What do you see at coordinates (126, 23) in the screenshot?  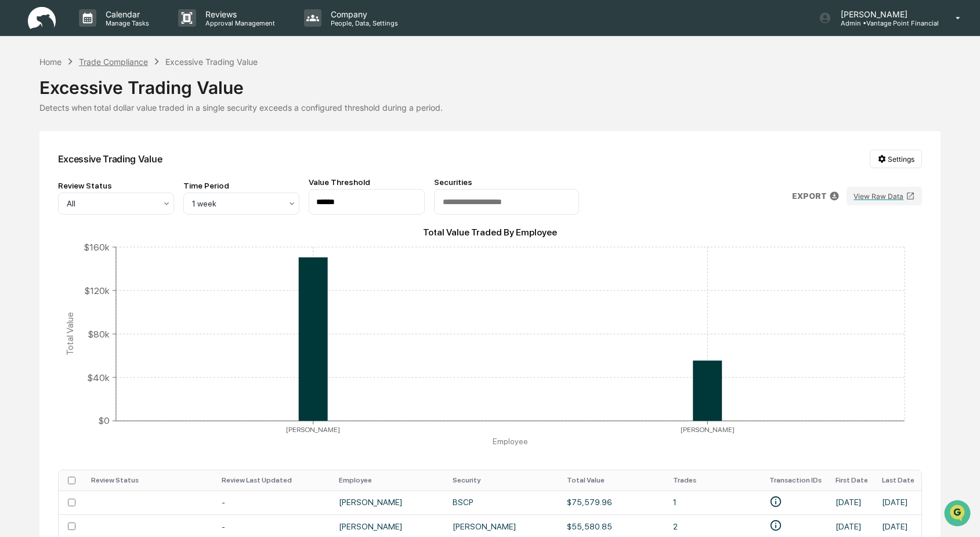 I see `p: Manage Tasks` at bounding box center [126, 23].